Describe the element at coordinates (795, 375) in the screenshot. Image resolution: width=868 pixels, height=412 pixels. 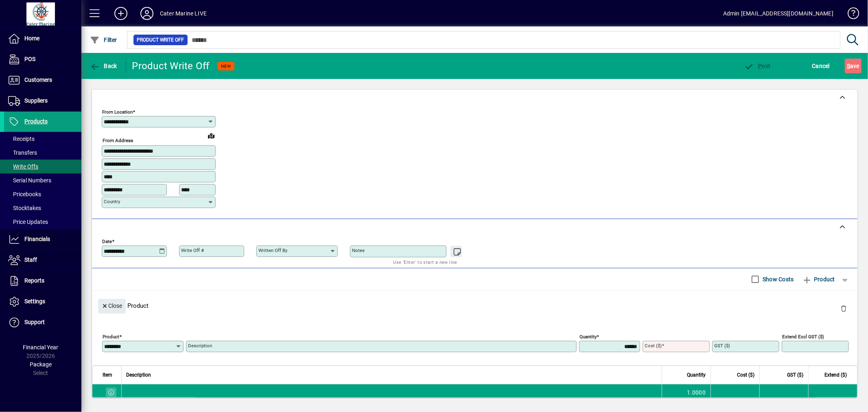
I see `span: GST ($)` at that location.